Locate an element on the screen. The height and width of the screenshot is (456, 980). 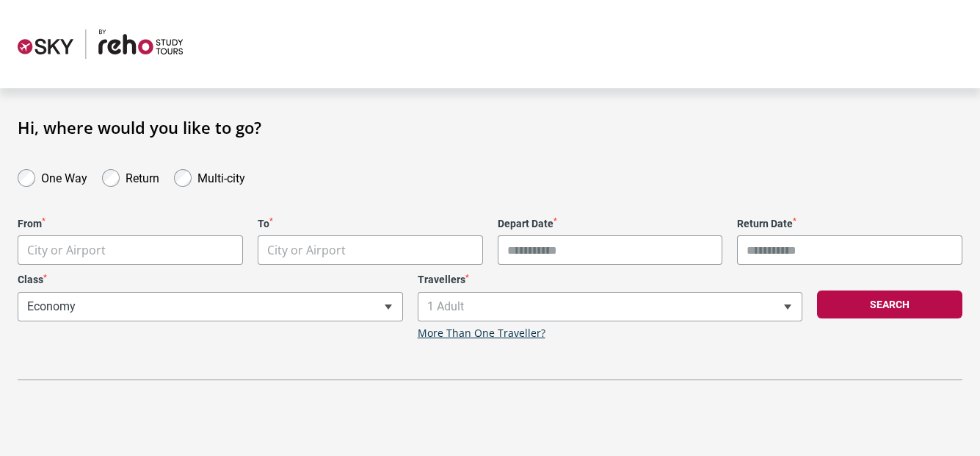
a: More Than One Traveller? is located at coordinates (482, 333).